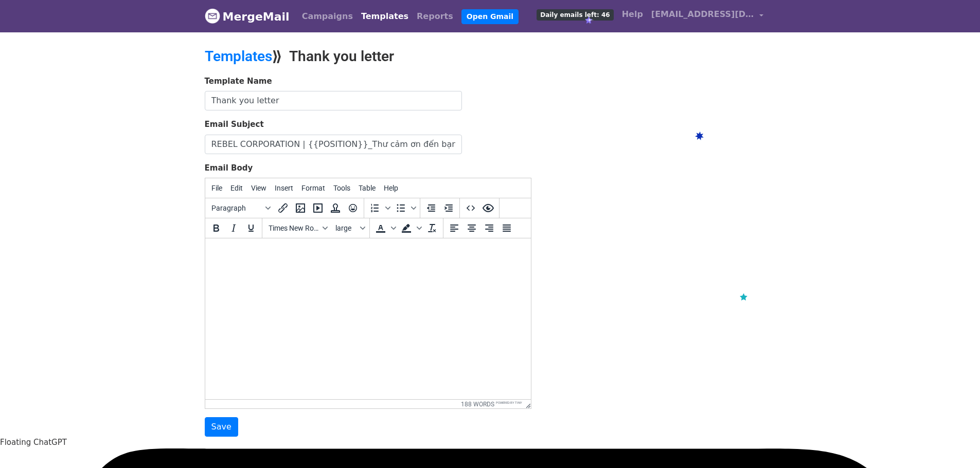  Describe the element at coordinates (435, 16) in the screenshot. I see `a: Reports` at that location.